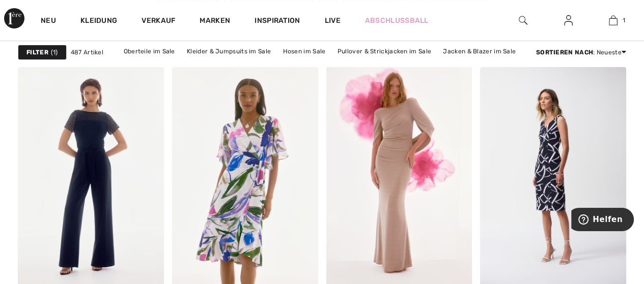 Image resolution: width=644 pixels, height=284 pixels. What do you see at coordinates (332, 20) in the screenshot?
I see `font: Live` at bounding box center [332, 20].